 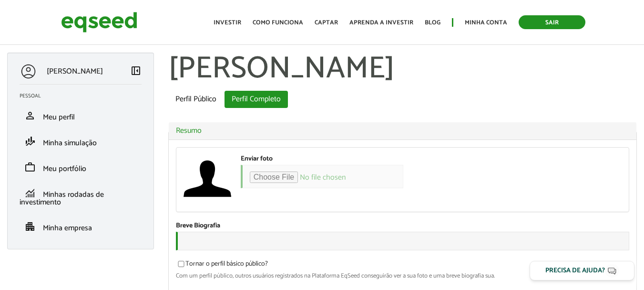 I want to click on span: Meu perfil, so click(x=59, y=117).